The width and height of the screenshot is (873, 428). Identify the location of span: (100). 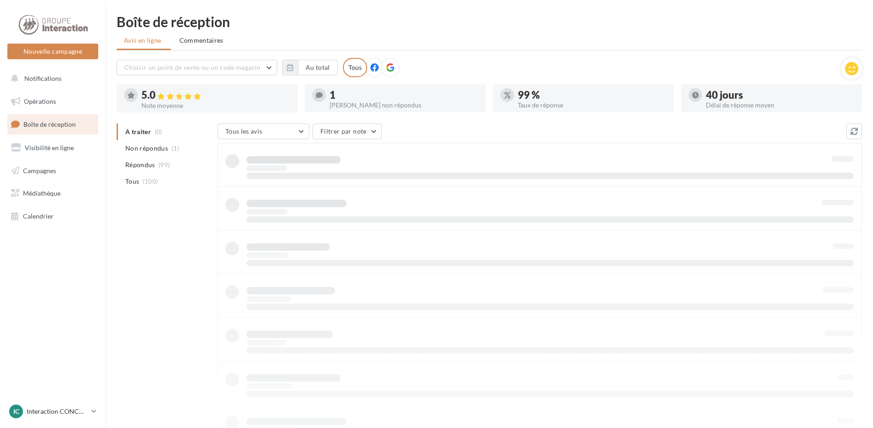
(151, 181).